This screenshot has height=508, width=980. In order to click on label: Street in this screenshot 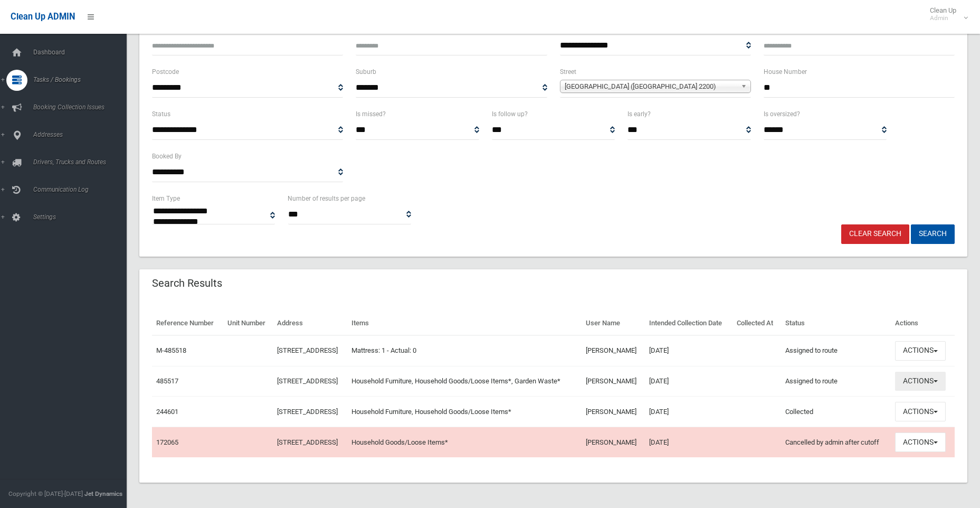, I will do `click(568, 72)`.